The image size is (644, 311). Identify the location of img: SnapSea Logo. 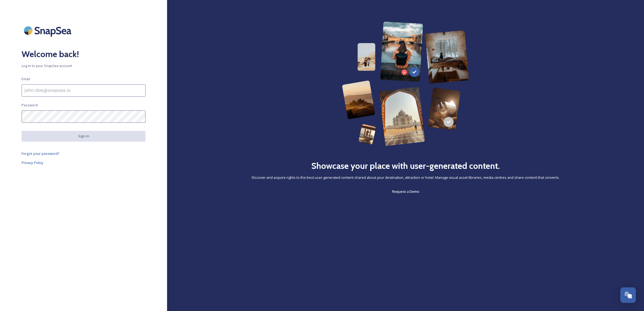
(49, 30).